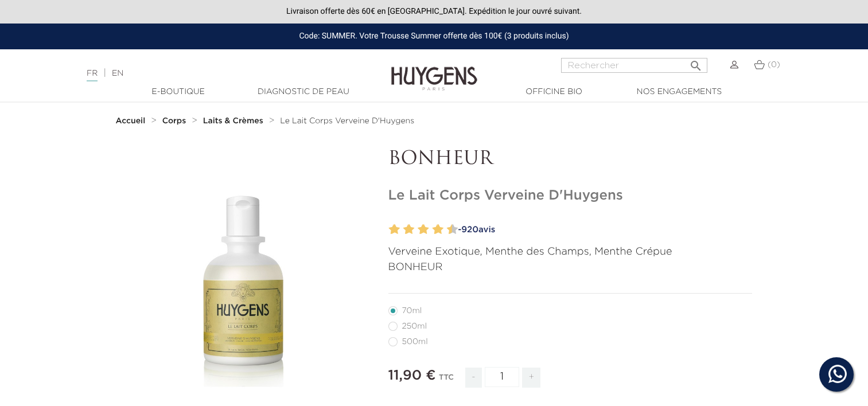 This screenshot has height=406, width=868. I want to click on label: 250ml, so click(414, 326).